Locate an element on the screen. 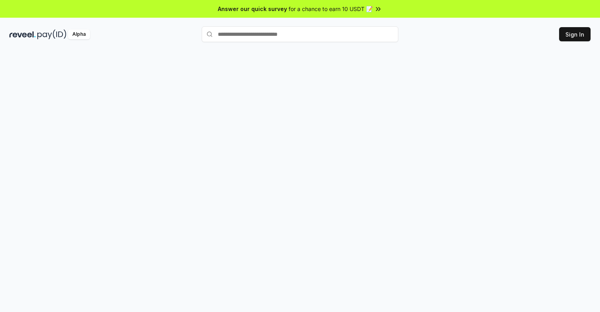  span: for a chance to earn 10 USDT 📝 is located at coordinates (331, 9).